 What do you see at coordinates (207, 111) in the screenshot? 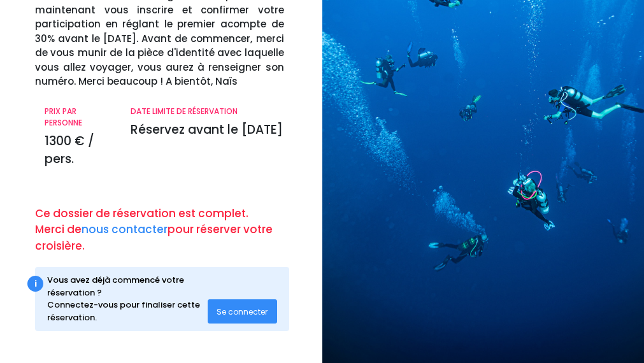
I see `p: DATE LIMITE DE RÉSERVATION` at bounding box center [207, 111].